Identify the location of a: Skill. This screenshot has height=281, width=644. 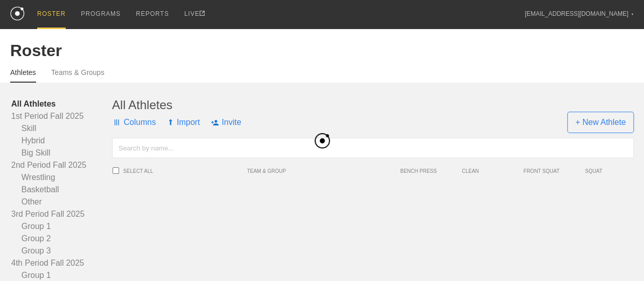
(61, 129).